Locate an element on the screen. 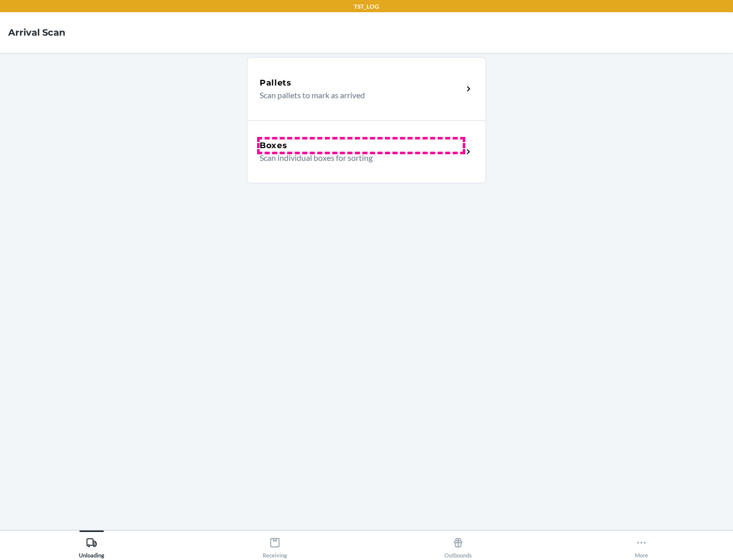  p: TST_LOG is located at coordinates (367, 6).